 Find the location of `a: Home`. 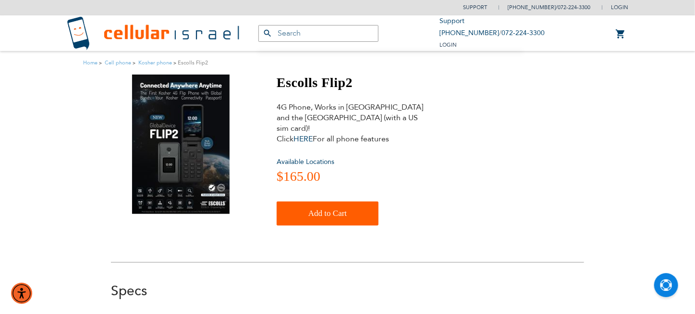

a: Home is located at coordinates (91, 62).